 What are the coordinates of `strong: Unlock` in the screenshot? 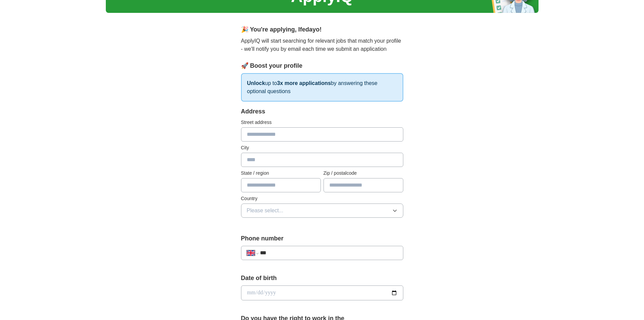 It's located at (256, 83).